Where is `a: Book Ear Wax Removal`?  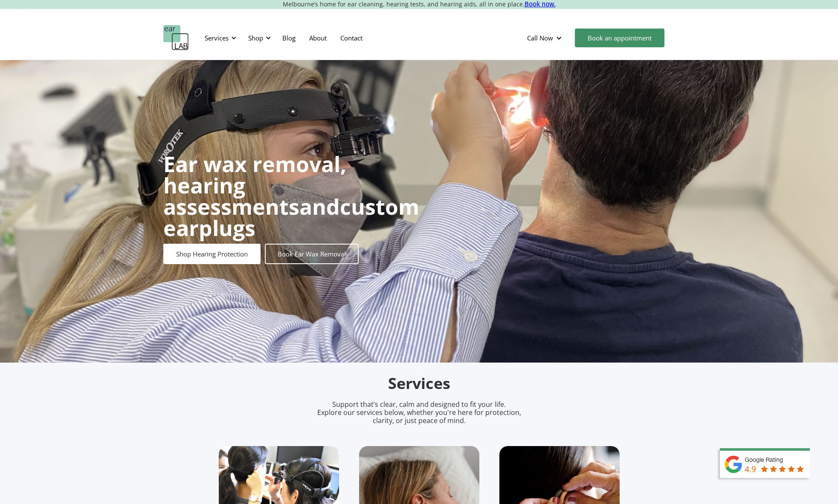
a: Book Ear Wax Removal is located at coordinates (312, 254).